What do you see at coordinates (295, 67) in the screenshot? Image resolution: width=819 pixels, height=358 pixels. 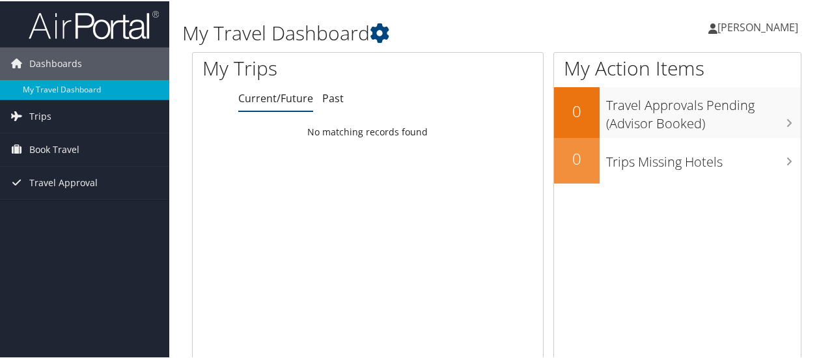 I see `h1: My Trips` at bounding box center [295, 67].